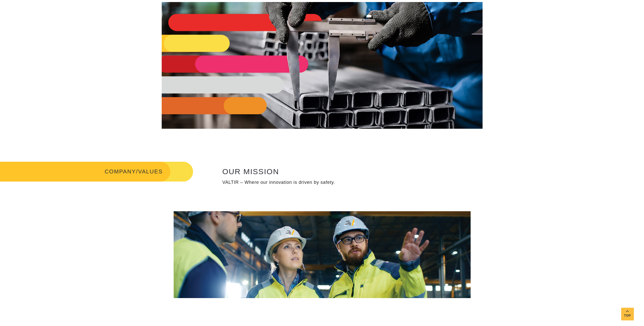  Describe the element at coordinates (426, 183) in the screenshot. I see `p: VALTIR – Where our innovation is driven by safety.` at that location.